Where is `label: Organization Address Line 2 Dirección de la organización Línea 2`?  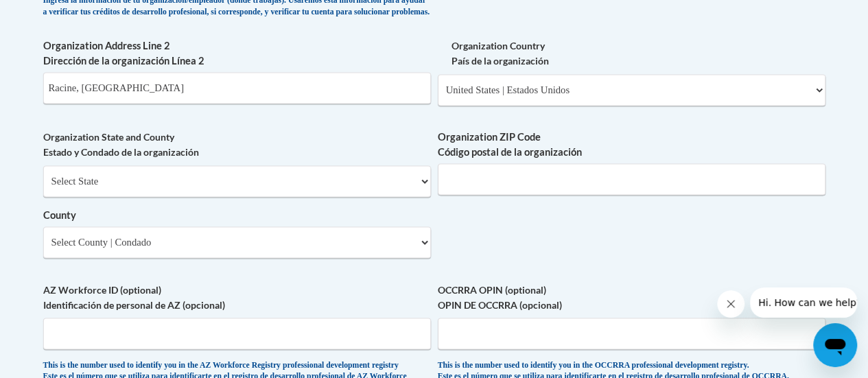
label: Organization Address Line 2 Dirección de la organización Línea 2 is located at coordinates (237, 53).